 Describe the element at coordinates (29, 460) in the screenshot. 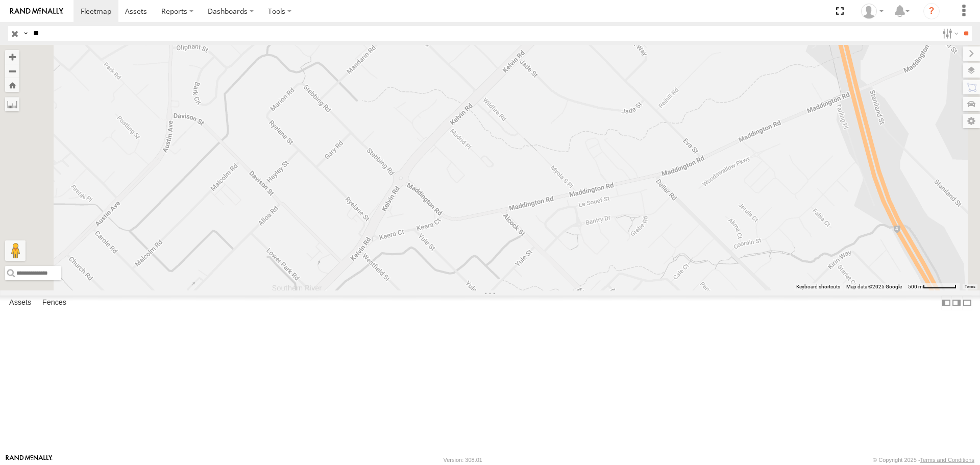

I see `a: Visit our Website` at that location.